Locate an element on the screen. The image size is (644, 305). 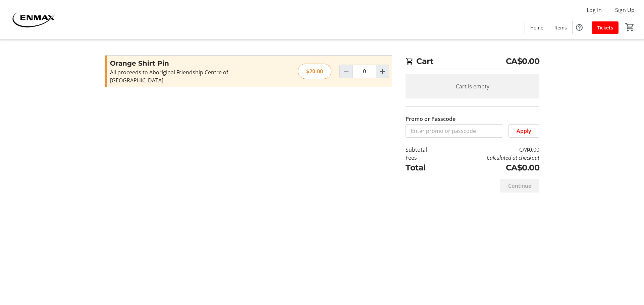
input: Orange Shirt Pin Quantity is located at coordinates (364, 71).